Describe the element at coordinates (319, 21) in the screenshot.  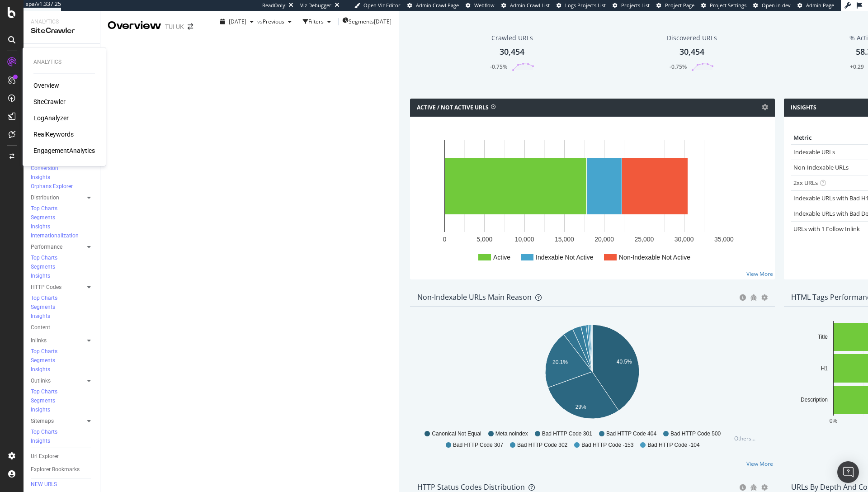
I see `button: Filters` at that location.